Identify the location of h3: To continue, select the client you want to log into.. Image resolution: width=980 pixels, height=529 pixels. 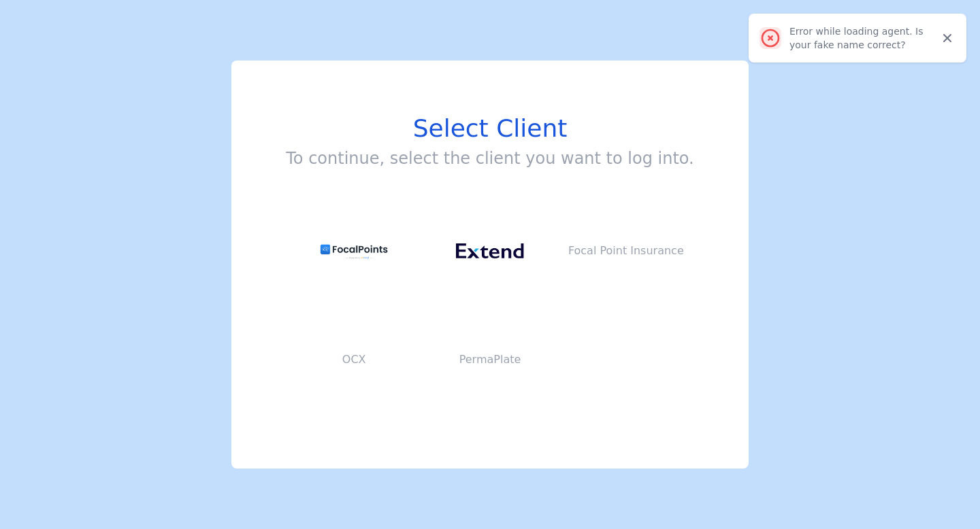
(489, 158).